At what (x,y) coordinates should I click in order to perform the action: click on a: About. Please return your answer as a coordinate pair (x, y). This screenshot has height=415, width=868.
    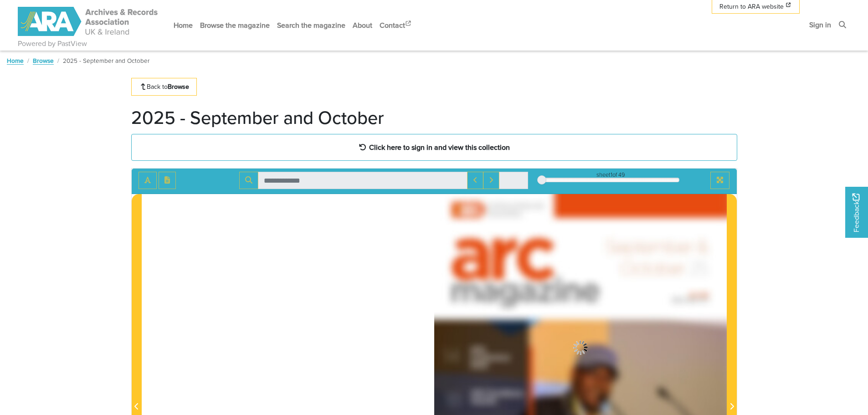
    Looking at the image, I should click on (362, 25).